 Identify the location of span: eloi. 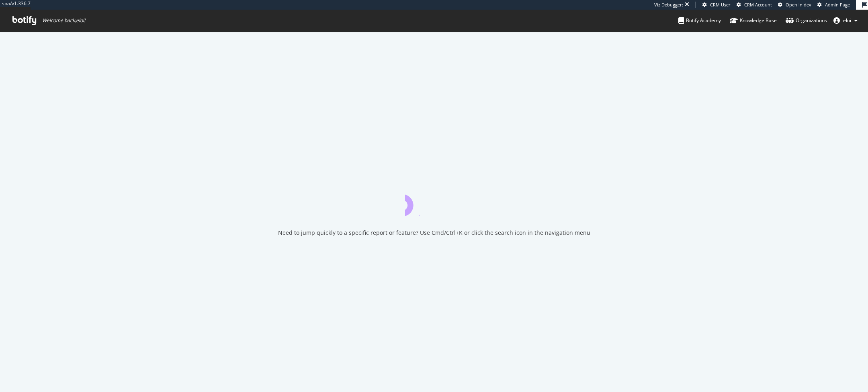
(847, 20).